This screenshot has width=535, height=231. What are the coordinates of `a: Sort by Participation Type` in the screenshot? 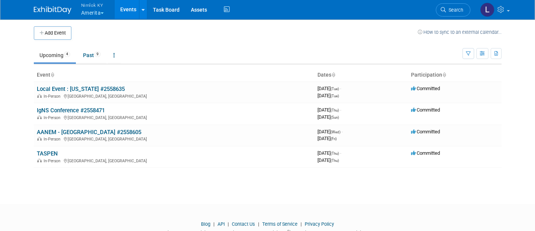 It's located at (444, 75).